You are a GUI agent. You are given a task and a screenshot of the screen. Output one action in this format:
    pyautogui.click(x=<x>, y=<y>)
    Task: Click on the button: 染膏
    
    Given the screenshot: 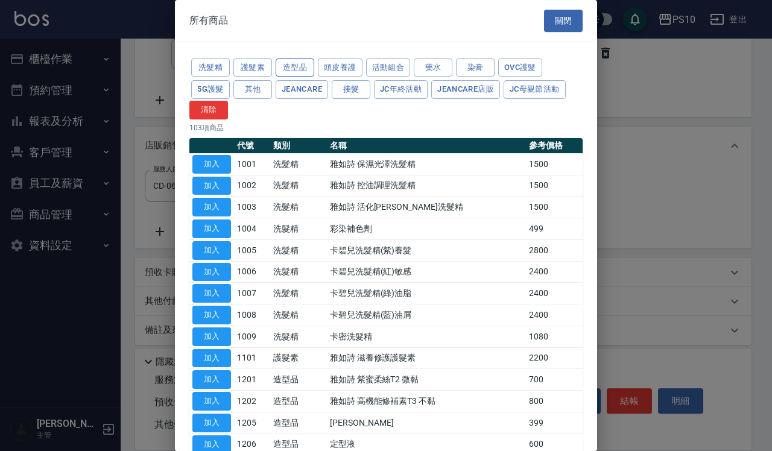 What is the action you would take?
    pyautogui.click(x=475, y=68)
    